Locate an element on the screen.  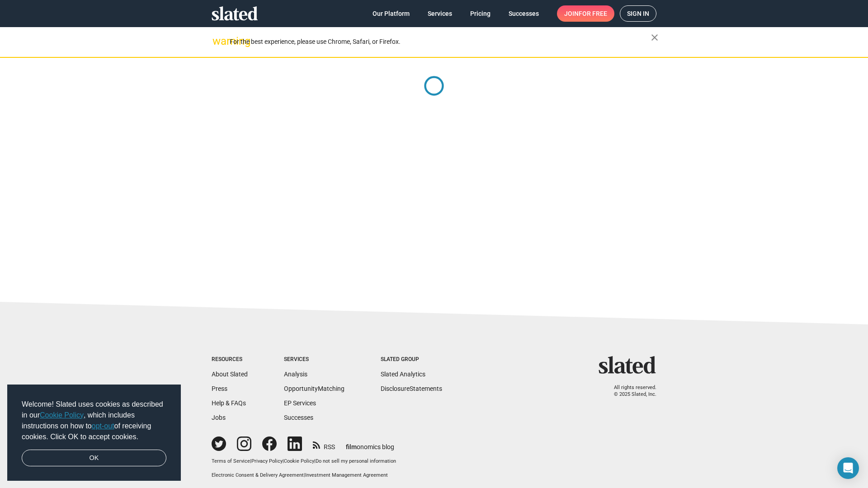
mat-icon: close is located at coordinates (655, 38).